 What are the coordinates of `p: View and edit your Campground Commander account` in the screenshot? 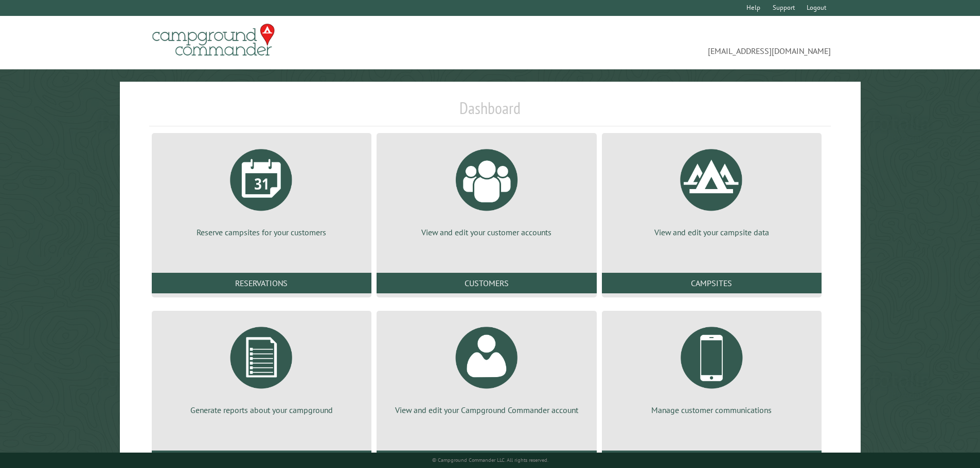 It's located at (486, 410).